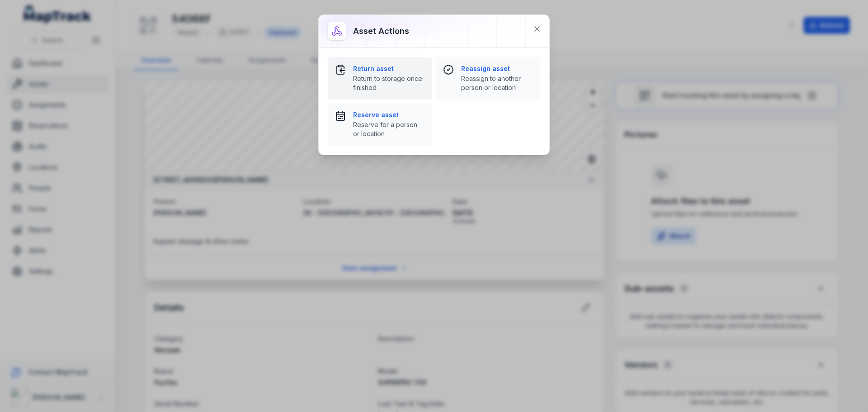 The height and width of the screenshot is (412, 868). I want to click on h3: Asset actions, so click(381, 31).